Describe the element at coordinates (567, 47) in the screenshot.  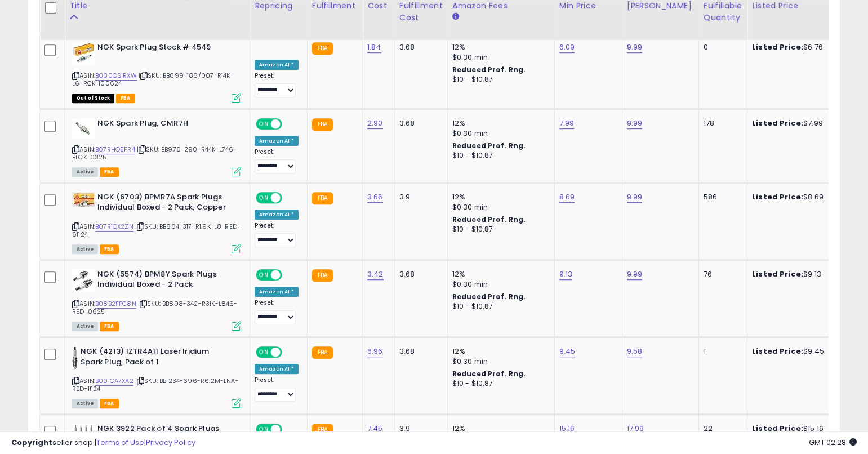
I see `a: 6.09` at that location.